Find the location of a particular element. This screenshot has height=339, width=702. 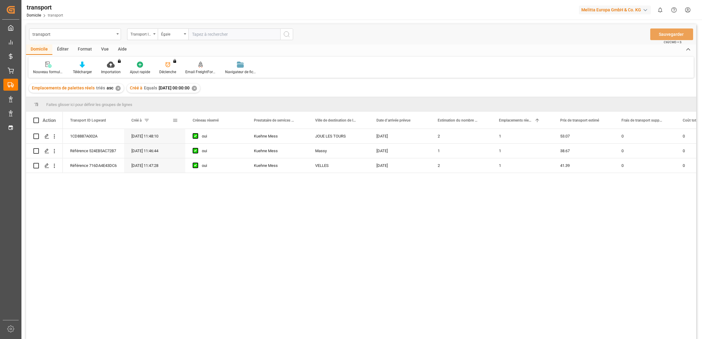

div: Télécharger is located at coordinates (82, 72).